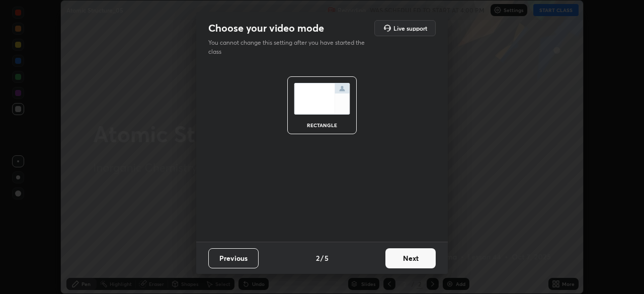 This screenshot has width=644, height=294. I want to click on h5: Live support, so click(410, 28).